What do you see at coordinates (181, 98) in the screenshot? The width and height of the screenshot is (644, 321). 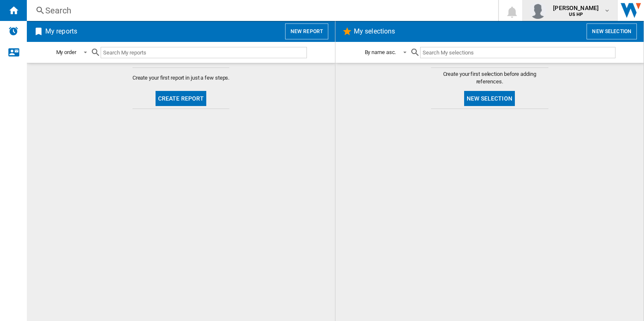 I see `button: Create report` at bounding box center [181, 98].